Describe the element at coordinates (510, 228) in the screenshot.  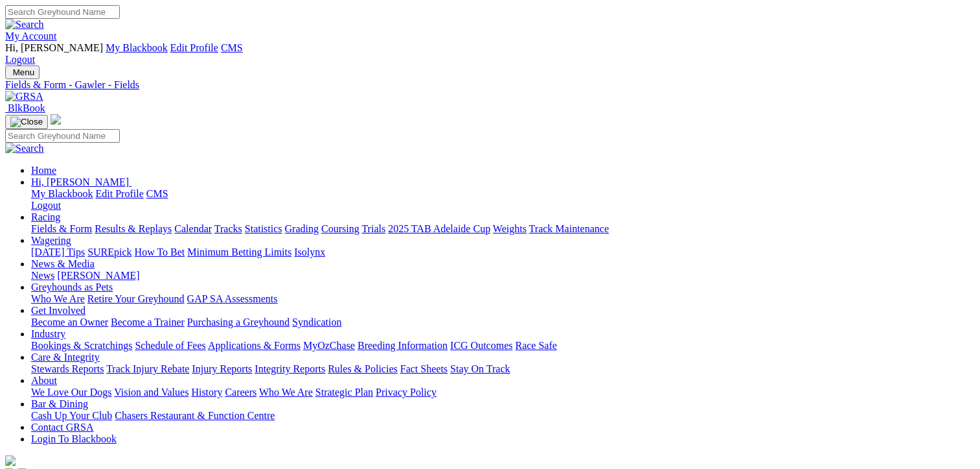
I see `a: Weights` at that location.